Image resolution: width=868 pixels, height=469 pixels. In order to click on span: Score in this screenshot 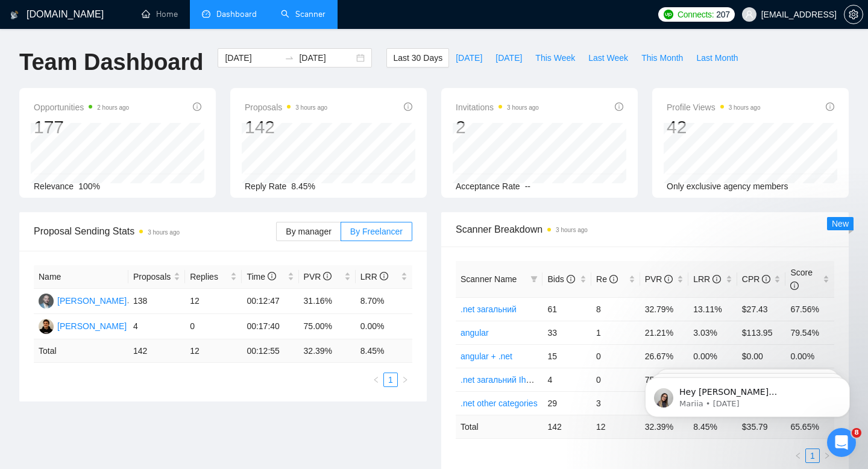, I will do `click(801, 279)`.